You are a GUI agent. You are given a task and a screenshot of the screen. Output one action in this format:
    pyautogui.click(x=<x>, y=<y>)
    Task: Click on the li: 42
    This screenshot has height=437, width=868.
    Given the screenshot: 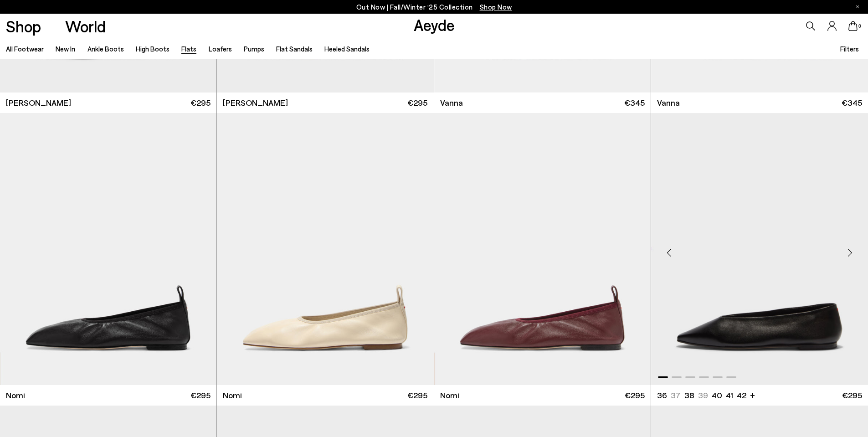 What is the action you would take?
    pyautogui.click(x=742, y=395)
    